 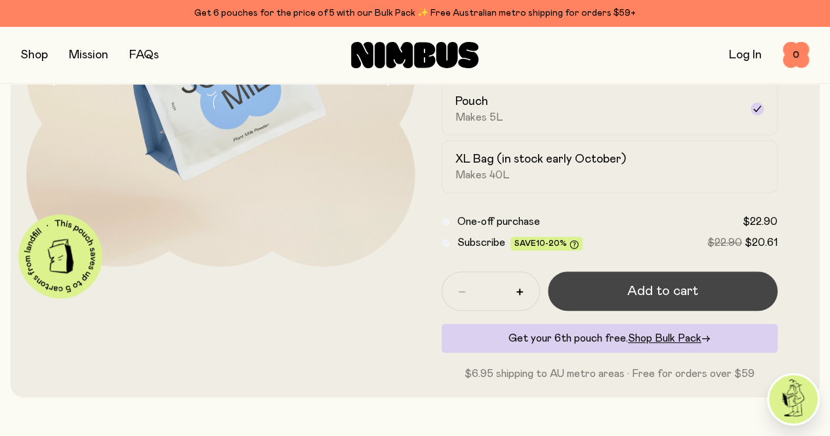 What do you see at coordinates (482, 175) in the screenshot?
I see `span: Makes 40L` at bounding box center [482, 175].